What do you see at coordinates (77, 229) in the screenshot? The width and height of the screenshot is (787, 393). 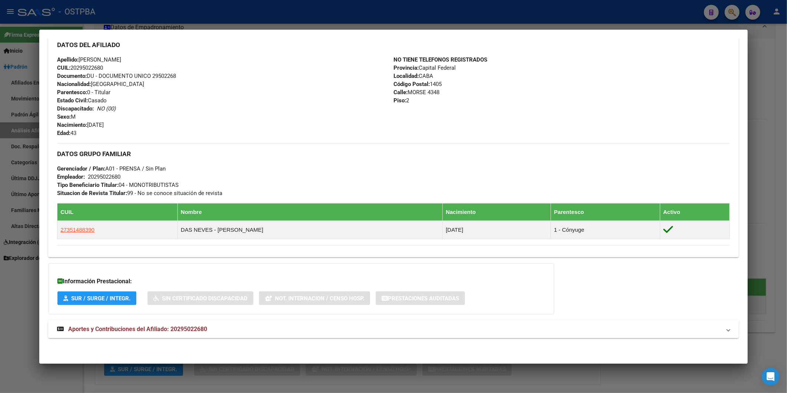 I see `span: 27351488390` at bounding box center [77, 229].